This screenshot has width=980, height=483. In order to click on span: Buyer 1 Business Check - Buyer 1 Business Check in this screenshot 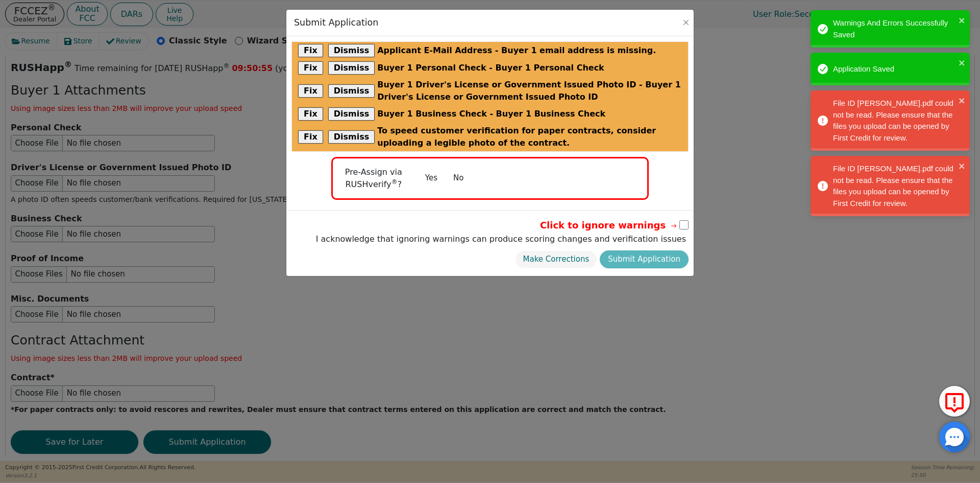, I will do `click(491, 114)`.